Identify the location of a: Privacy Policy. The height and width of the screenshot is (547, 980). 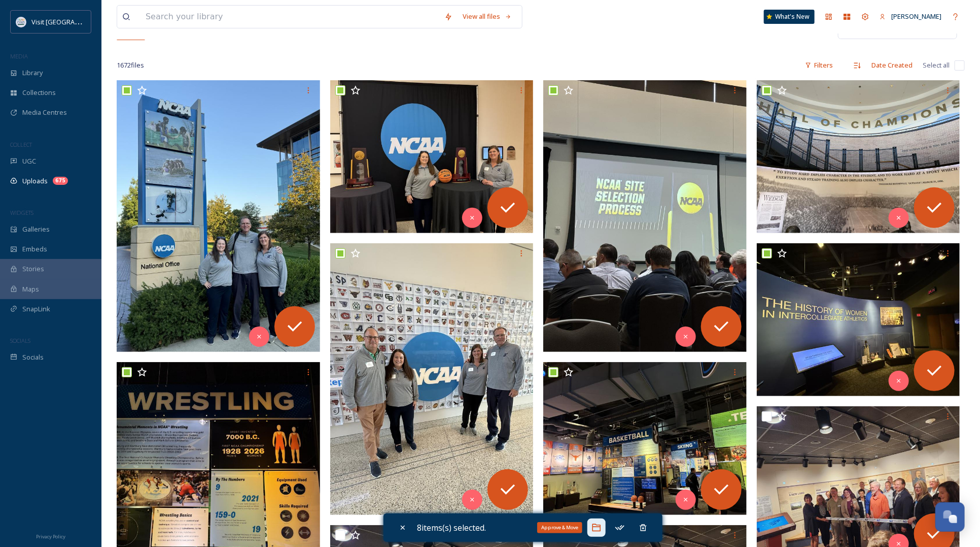
(51, 536).